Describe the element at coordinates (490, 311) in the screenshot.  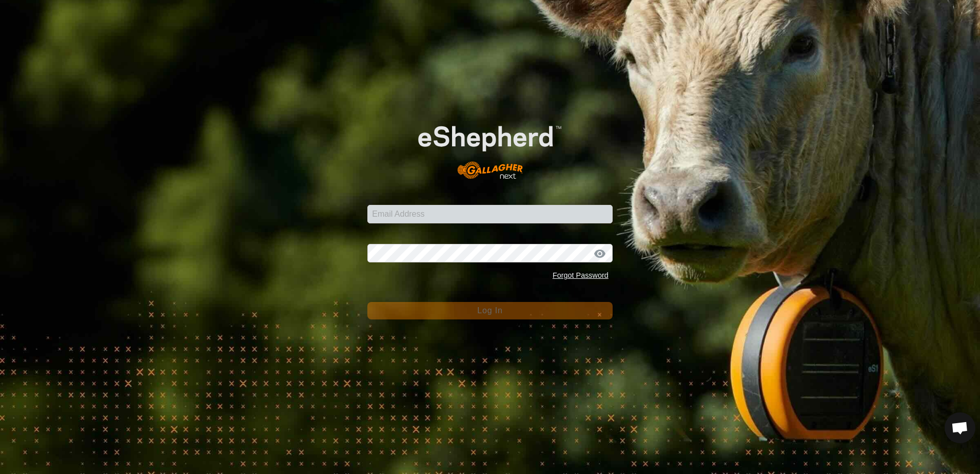
I see `button: Log In` at that location.